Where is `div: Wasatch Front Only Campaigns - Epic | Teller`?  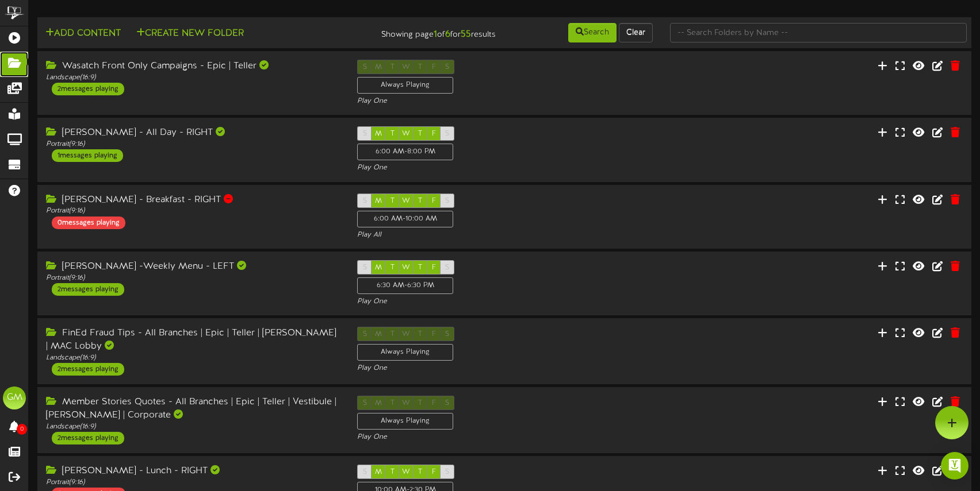 div: Wasatch Front Only Campaigns - Epic | Teller is located at coordinates (193, 66).